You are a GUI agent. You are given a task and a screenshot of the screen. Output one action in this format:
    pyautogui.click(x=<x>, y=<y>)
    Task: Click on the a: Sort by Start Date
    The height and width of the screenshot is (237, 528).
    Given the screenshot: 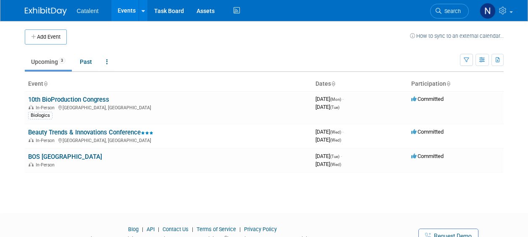 What is the action you would take?
    pyautogui.click(x=333, y=84)
    